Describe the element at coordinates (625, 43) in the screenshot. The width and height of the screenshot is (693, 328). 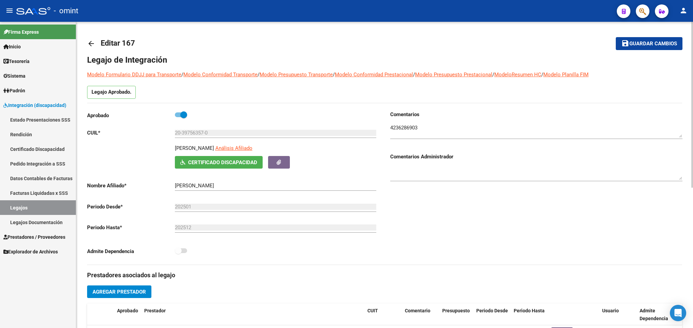
I see `mat-icon: save` at that location.